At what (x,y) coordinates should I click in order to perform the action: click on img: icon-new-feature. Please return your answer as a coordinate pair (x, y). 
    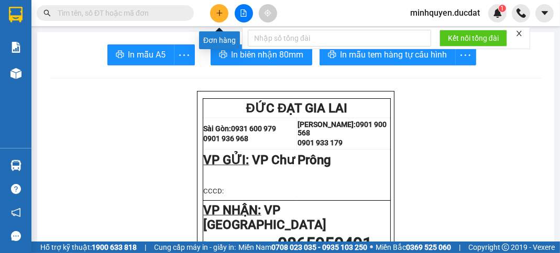
    Looking at the image, I should click on (497, 13).